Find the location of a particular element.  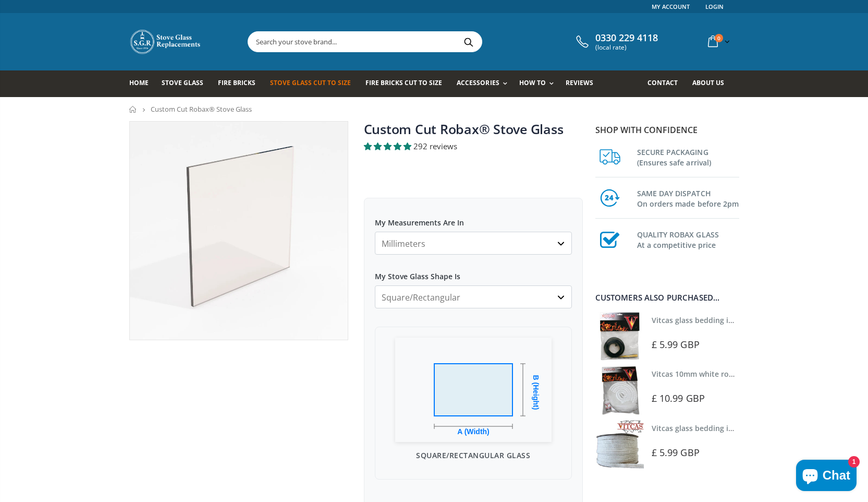

span: Fire Bricks Cut To Size is located at coordinates (404, 82).